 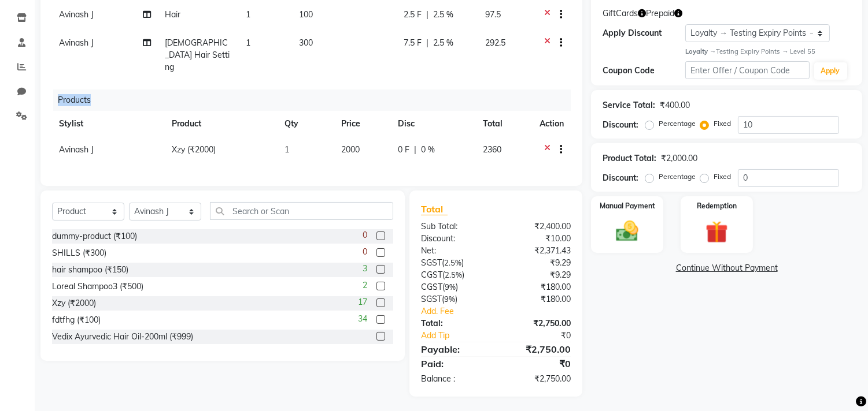 What do you see at coordinates (627, 231) in the screenshot?
I see `img: _cash.svg` at bounding box center [627, 231].